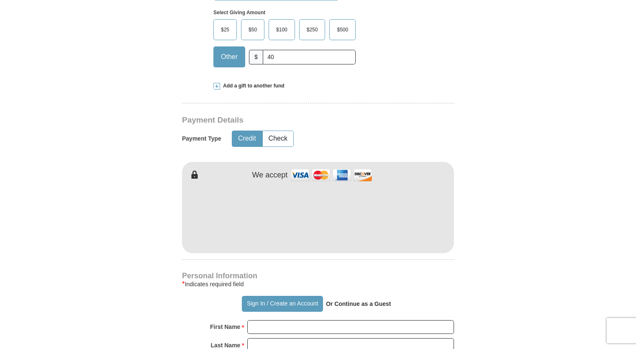 The image size is (636, 349). I want to click on button: Sign In / Create an Account, so click(282, 304).